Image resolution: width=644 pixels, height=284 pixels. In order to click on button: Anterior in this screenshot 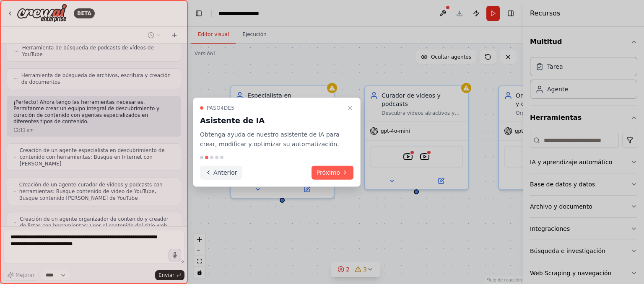, I will do `click(221, 172)`.